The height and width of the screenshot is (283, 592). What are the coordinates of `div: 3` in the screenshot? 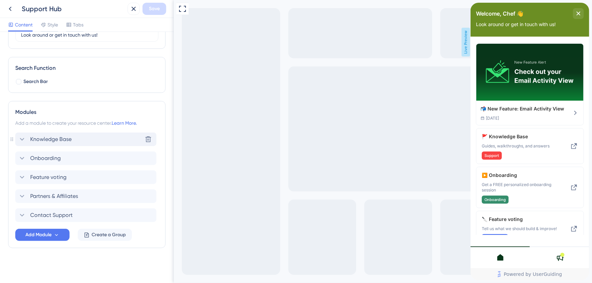 It's located at (45, 6).